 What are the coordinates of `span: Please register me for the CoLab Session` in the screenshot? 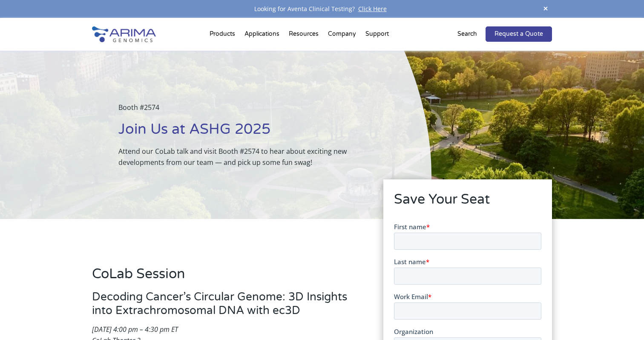 It's located at (69, 146).